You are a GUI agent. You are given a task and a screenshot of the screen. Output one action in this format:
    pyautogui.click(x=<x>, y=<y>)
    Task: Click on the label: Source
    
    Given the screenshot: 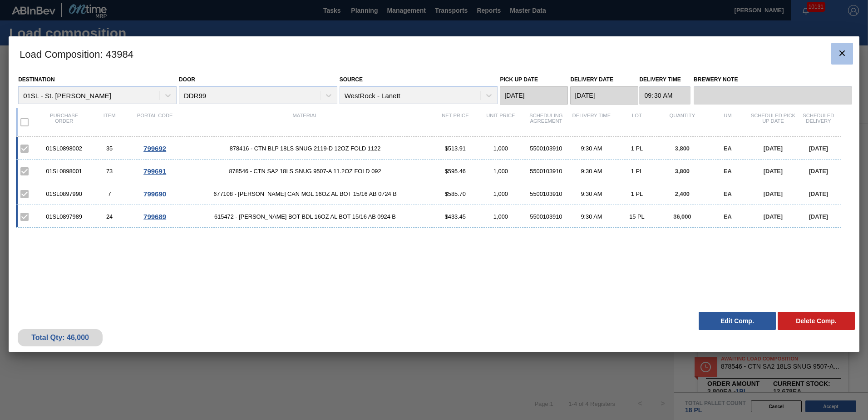 What is the action you would take?
    pyautogui.click(x=351, y=80)
    